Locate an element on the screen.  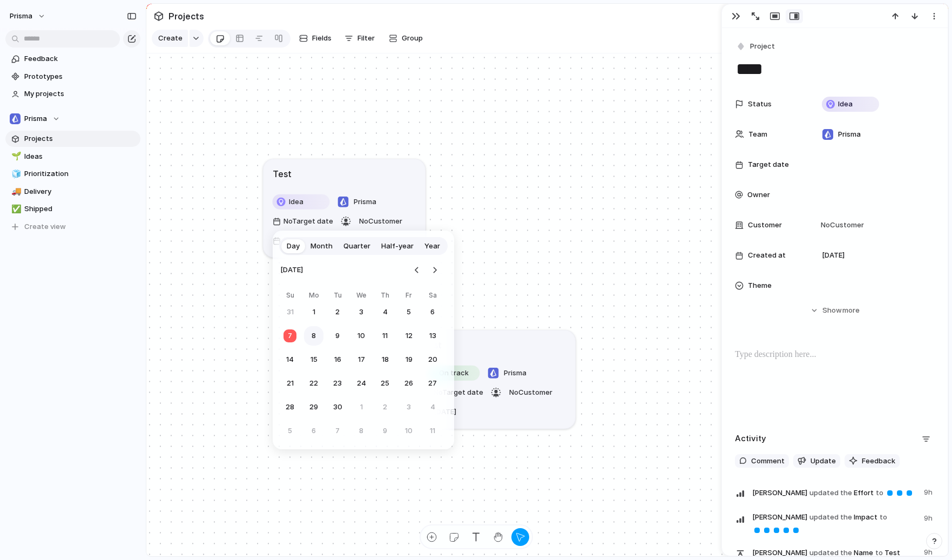
button: Wednesday, September 10th, 2025 is located at coordinates (361, 336).